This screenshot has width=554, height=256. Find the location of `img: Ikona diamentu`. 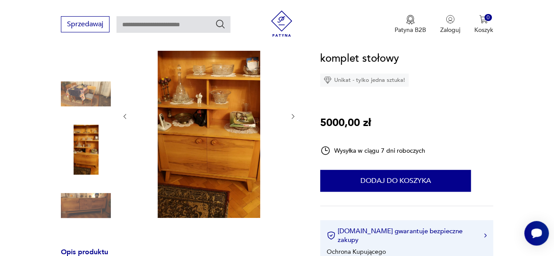

img: Ikona diamentu is located at coordinates (328, 80).